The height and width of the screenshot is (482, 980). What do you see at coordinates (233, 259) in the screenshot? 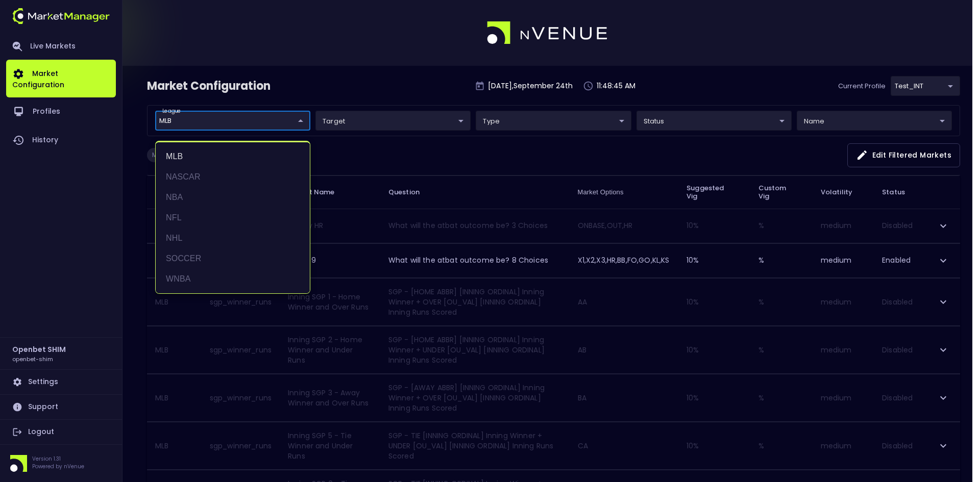
I see `li: SOCCER` at bounding box center [233, 259].